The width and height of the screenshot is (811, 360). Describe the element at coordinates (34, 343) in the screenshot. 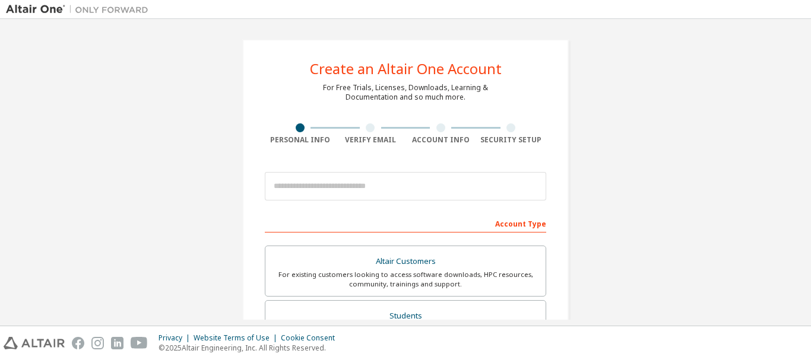

I see `img: altair_logo.svg` at that location.